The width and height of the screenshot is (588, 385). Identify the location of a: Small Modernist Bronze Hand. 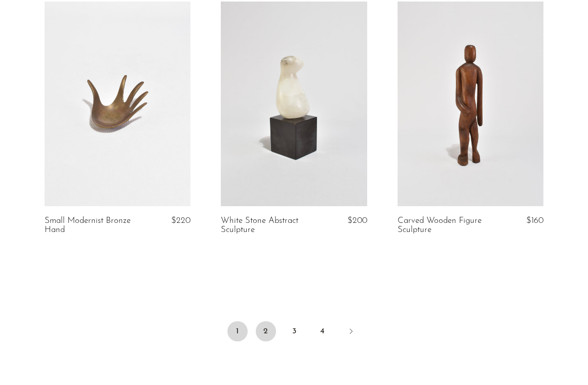
(93, 225).